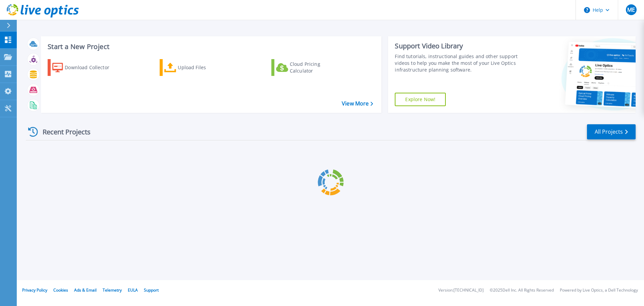 The height and width of the screenshot is (306, 644). What do you see at coordinates (35, 290) in the screenshot?
I see `a: Privacy Policy` at bounding box center [35, 290].